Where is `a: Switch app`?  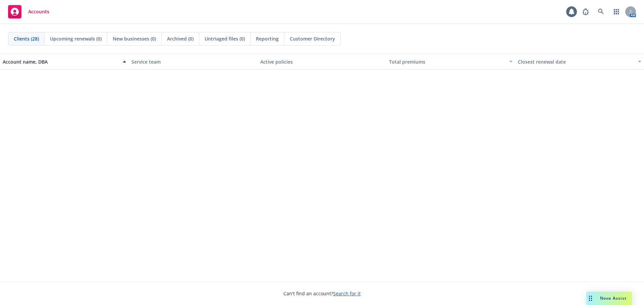 a: Switch app is located at coordinates (616, 12).